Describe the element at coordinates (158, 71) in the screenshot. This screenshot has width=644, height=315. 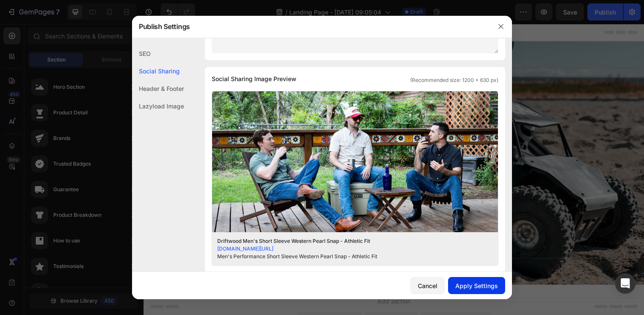
I see `div: Social Sharing` at that location.